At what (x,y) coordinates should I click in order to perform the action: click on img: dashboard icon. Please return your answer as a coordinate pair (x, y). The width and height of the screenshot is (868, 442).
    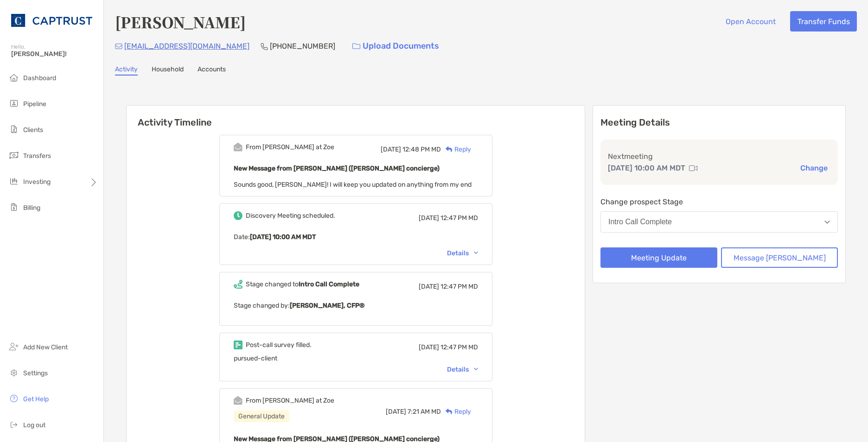
    Looking at the image, I should click on (14, 77).